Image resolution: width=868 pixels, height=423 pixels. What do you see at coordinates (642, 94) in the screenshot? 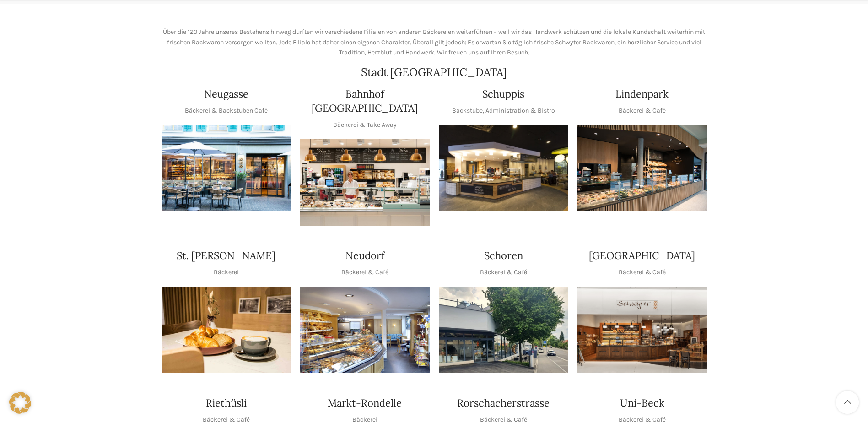
I see `h4: Lindenpark` at bounding box center [642, 94].